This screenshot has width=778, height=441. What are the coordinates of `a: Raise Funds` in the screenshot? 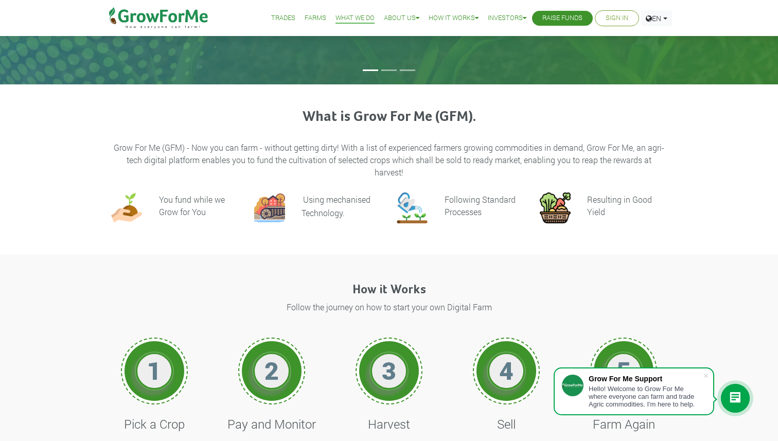 It's located at (563, 18).